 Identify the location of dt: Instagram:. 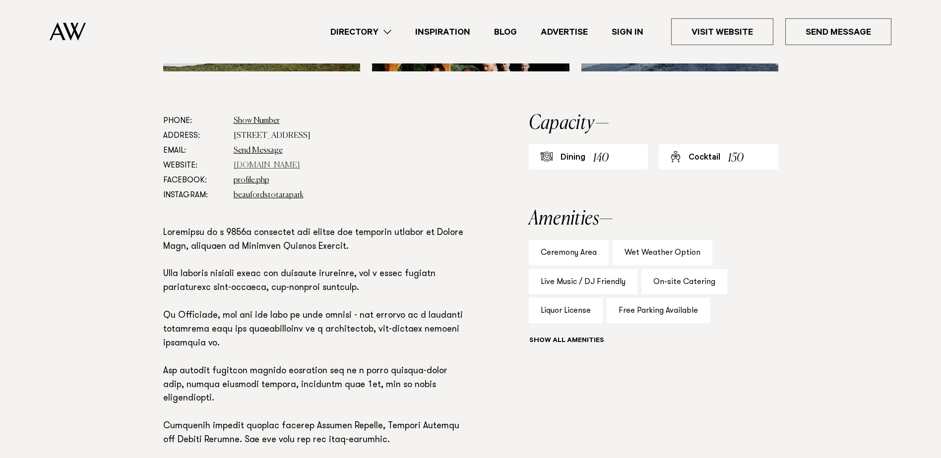
(194, 195).